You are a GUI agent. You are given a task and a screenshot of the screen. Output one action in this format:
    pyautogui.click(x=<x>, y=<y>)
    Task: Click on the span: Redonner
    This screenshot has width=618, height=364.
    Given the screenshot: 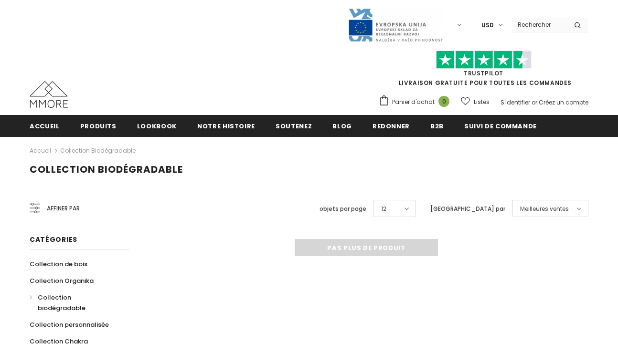 What is the action you would take?
    pyautogui.click(x=391, y=126)
    